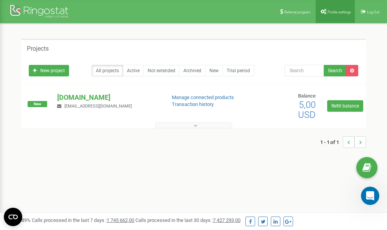 The width and height of the screenshot is (387, 230). Describe the element at coordinates (188, 220) in the screenshot. I see `span: Calls processed in the last 30 days :` at that location.